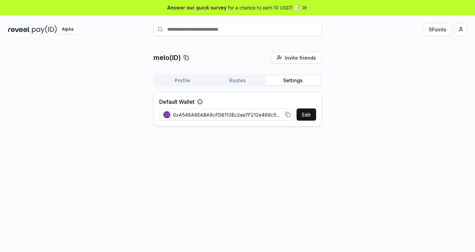 The height and width of the screenshot is (252, 475). What do you see at coordinates (264, 7) in the screenshot?
I see `span: for a chance to earn 10 USDT 📝` at bounding box center [264, 7].